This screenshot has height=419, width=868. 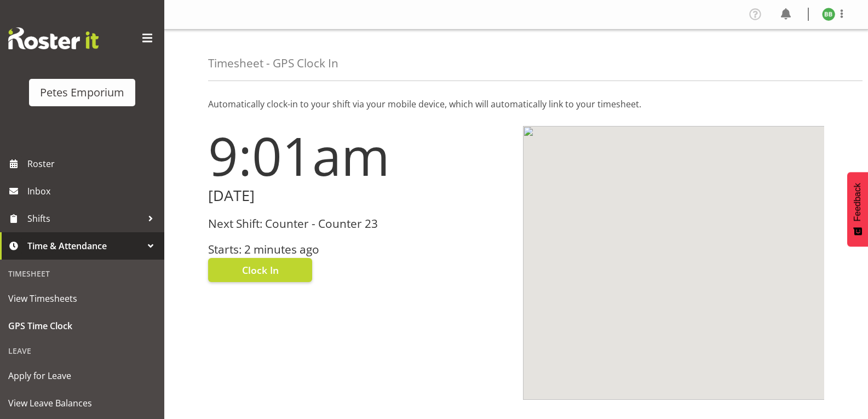 I want to click on a: Apply for Leave, so click(x=82, y=376).